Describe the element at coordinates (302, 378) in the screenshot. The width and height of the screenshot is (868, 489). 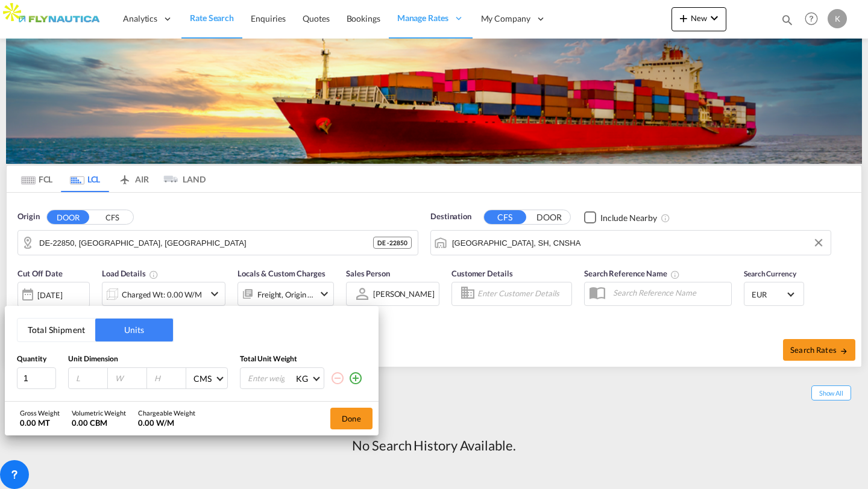
I see `div: KG` at that location.